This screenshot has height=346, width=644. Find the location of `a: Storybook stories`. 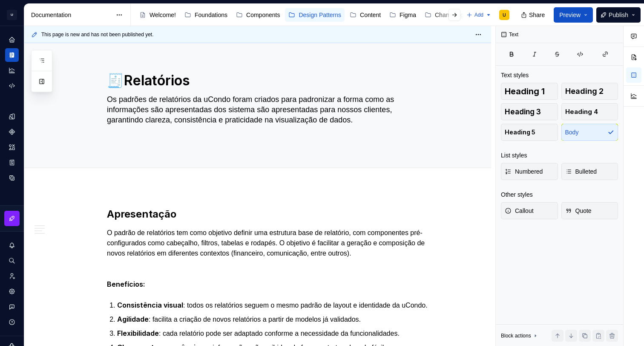

a: Storybook stories is located at coordinates (12, 163).